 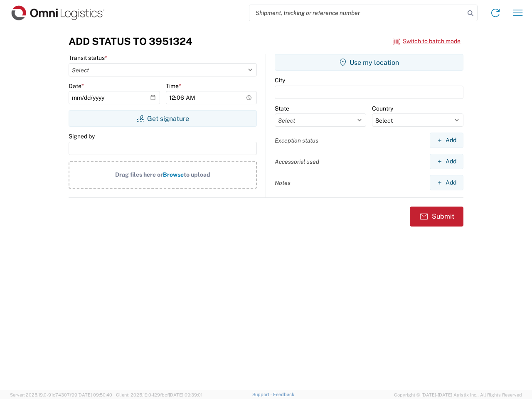 I want to click on h3: Add Status to 3951324, so click(x=131, y=41).